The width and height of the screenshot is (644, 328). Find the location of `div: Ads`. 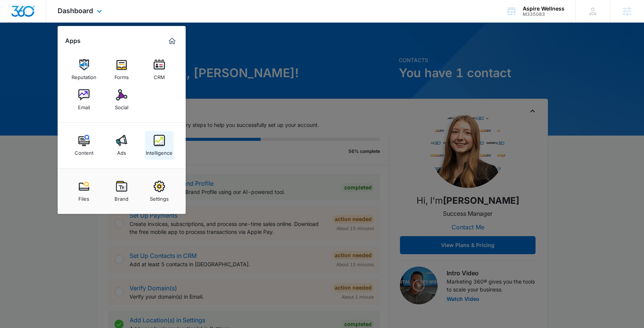

div: Ads is located at coordinates (122, 150).